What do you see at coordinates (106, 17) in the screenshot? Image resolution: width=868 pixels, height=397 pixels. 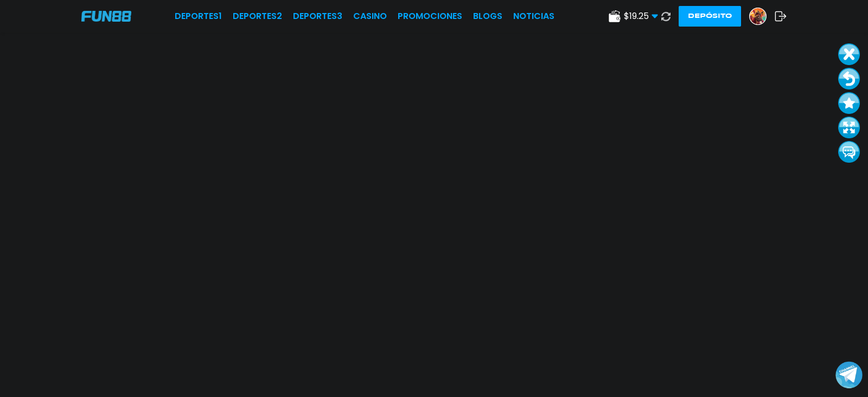 I see `img: Company Logo` at bounding box center [106, 17].